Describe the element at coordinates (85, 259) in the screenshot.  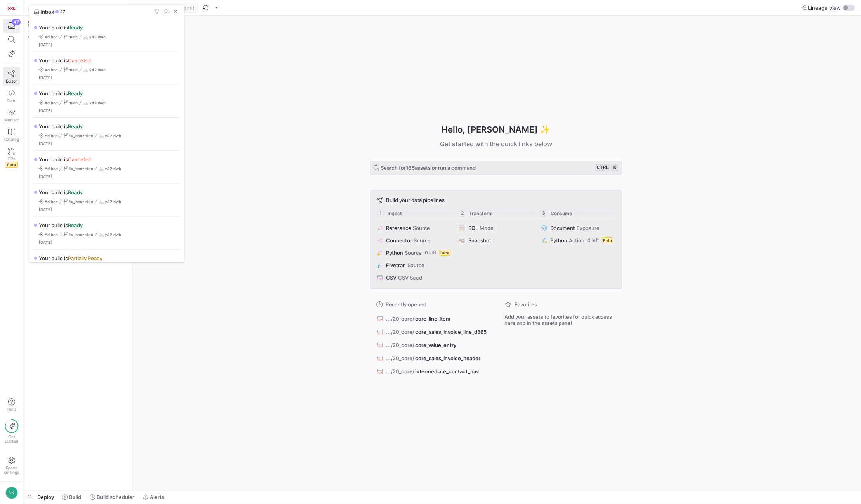
I see `span: Partially Ready` at that location.